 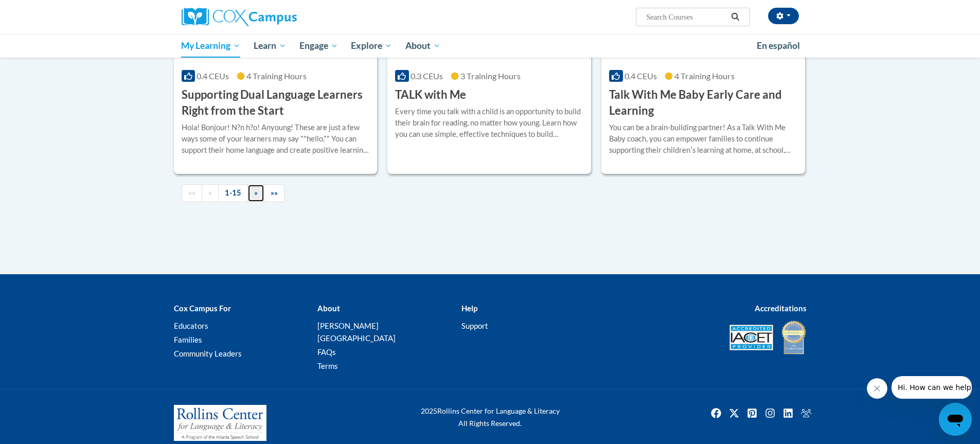 What do you see at coordinates (328, 308) in the screenshot?
I see `b: About` at bounding box center [328, 308].